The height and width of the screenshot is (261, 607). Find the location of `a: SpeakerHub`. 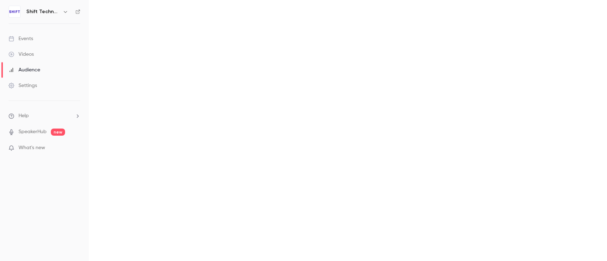

a: SpeakerHub is located at coordinates (32, 132).